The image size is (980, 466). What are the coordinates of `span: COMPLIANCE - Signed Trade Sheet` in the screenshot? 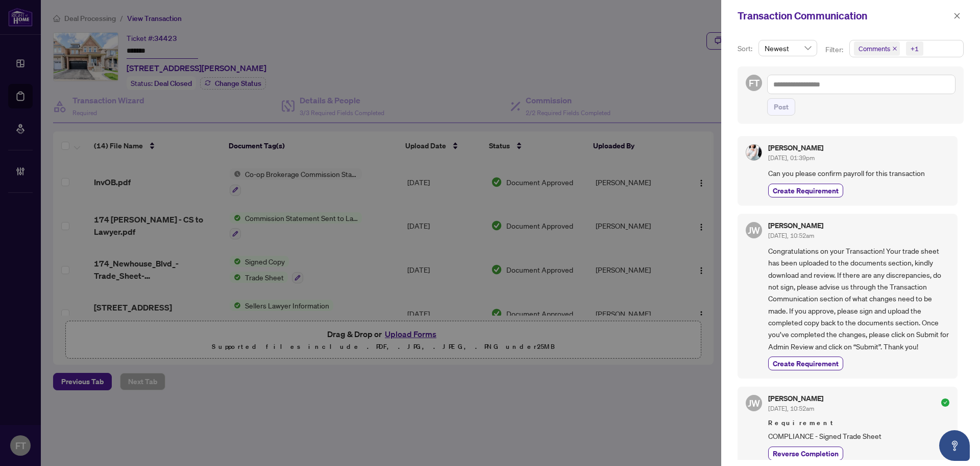 It's located at (859, 436).